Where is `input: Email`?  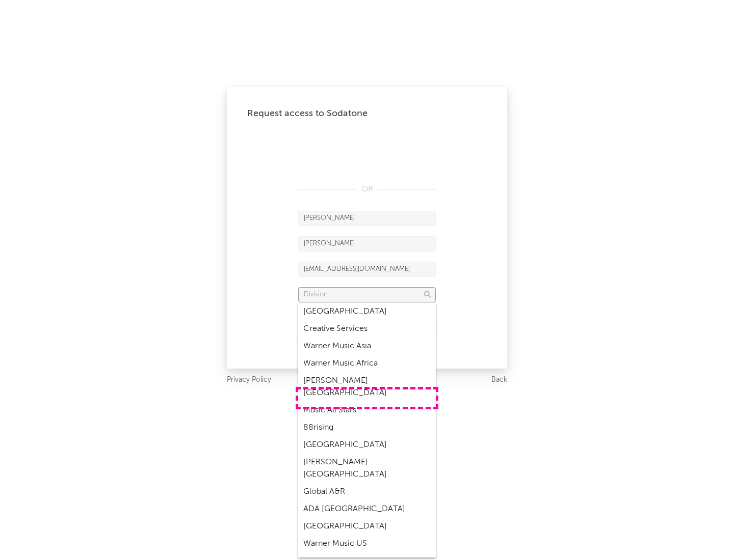 input: Email is located at coordinates (367, 269).